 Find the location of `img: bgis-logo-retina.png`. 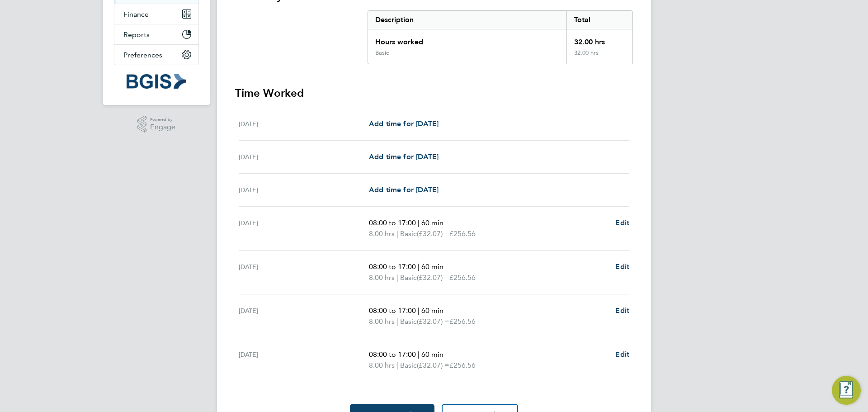

img: bgis-logo-retina.png is located at coordinates (156, 81).